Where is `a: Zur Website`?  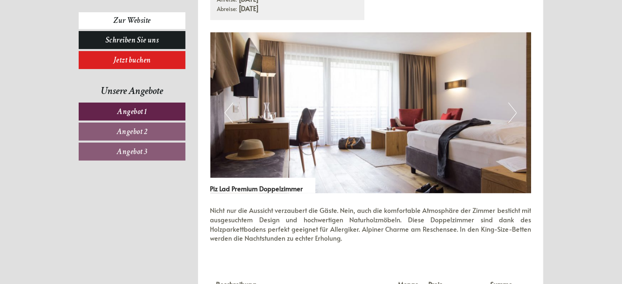
a: Zur Website is located at coordinates (132, 20).